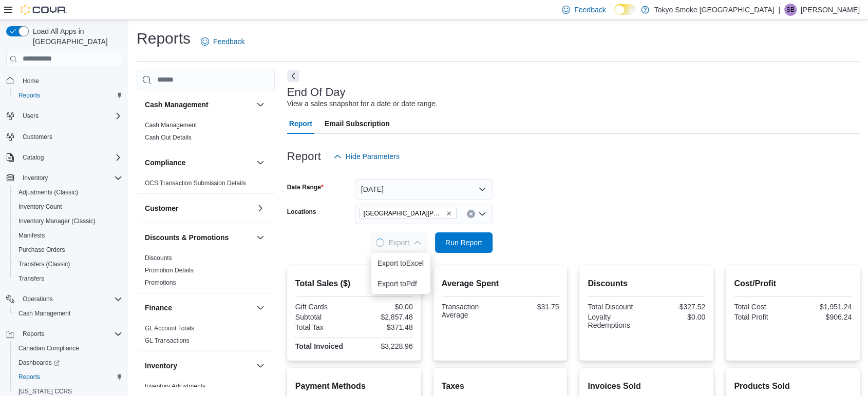 The width and height of the screenshot is (868, 396). I want to click on span: Home, so click(31, 81).